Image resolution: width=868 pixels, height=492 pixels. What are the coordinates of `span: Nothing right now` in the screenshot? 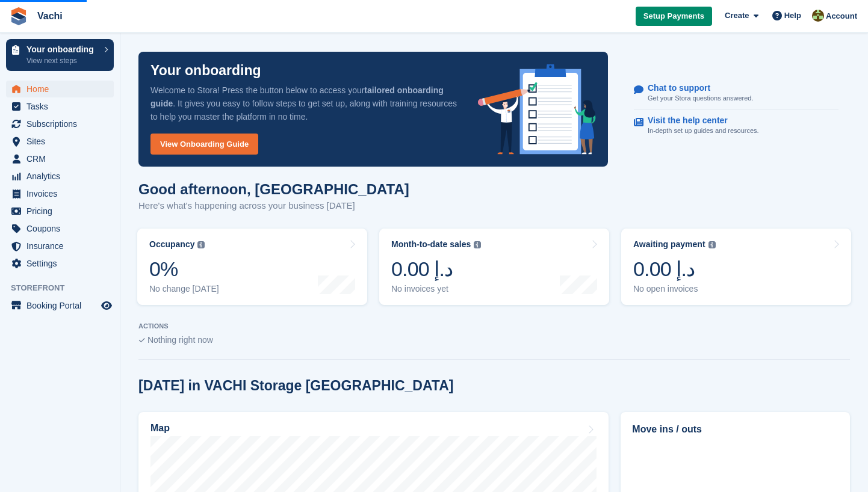 It's located at (180, 340).